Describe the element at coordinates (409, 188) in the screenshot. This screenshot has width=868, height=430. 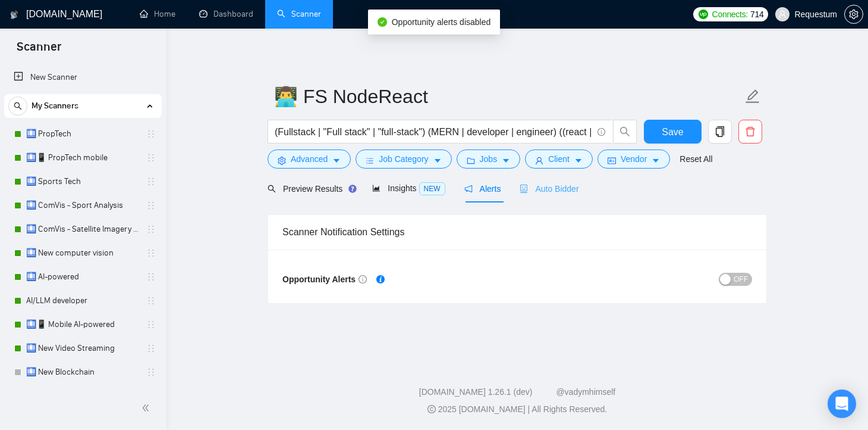
I see `span: Insights` at that location.